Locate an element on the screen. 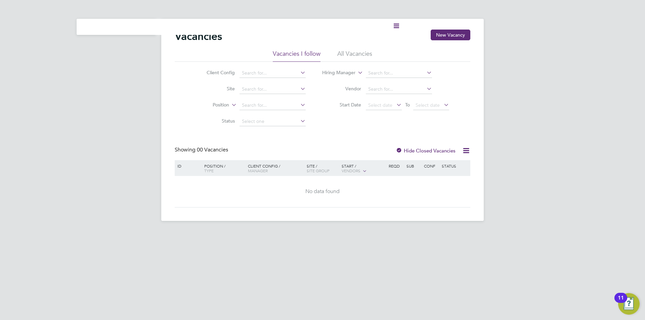 Image resolution: width=645 pixels, height=320 pixels. div: Reqd is located at coordinates (396, 166).